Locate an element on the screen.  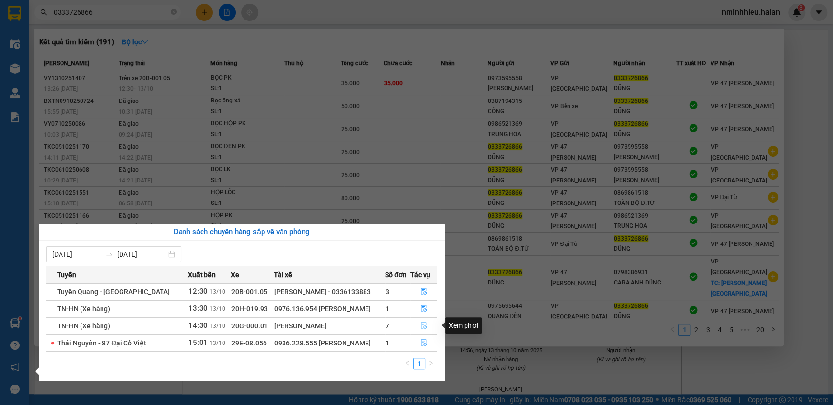
span: Số đơn is located at coordinates (396, 275).